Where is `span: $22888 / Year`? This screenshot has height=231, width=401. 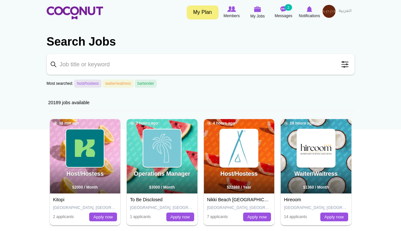 span: $22888 / Year is located at coordinates (239, 188).